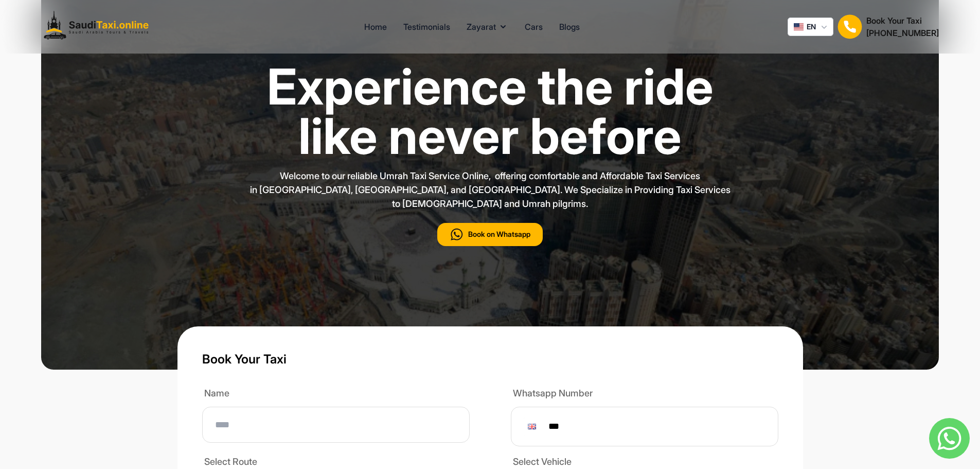 This screenshot has height=469, width=980. I want to click on a: Cars, so click(534, 26).